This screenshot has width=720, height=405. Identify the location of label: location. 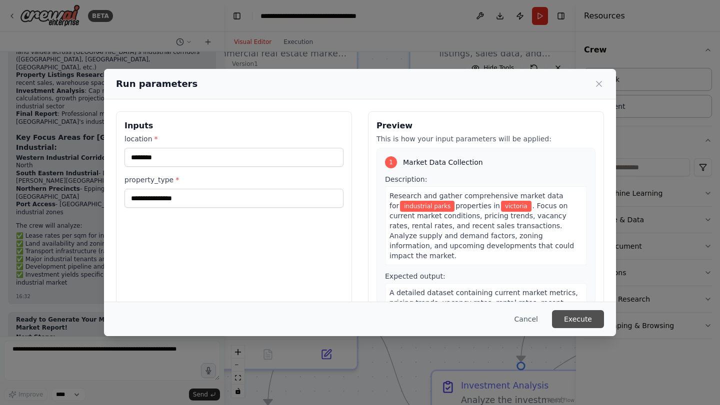
(234, 139).